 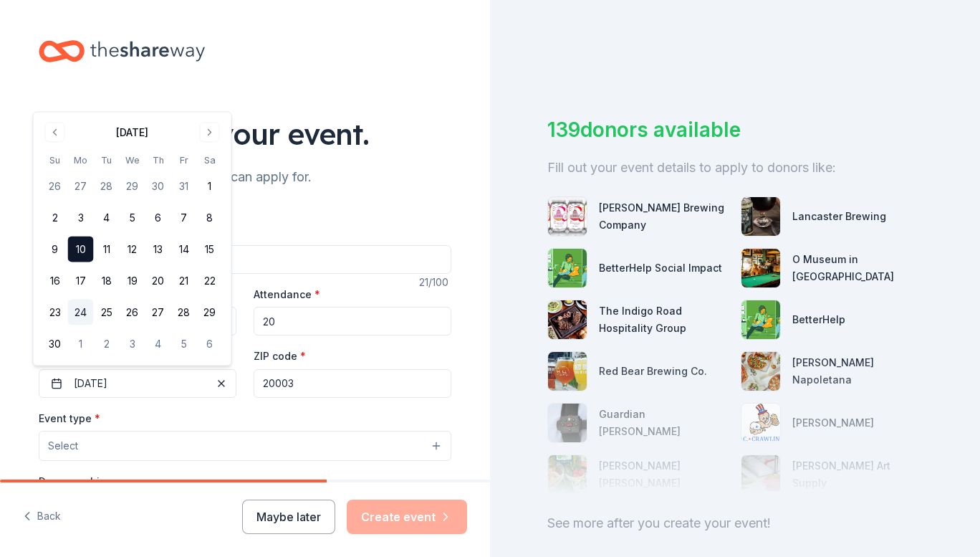 What do you see at coordinates (289, 516) in the screenshot?
I see `button: Maybe later` at bounding box center [289, 516].